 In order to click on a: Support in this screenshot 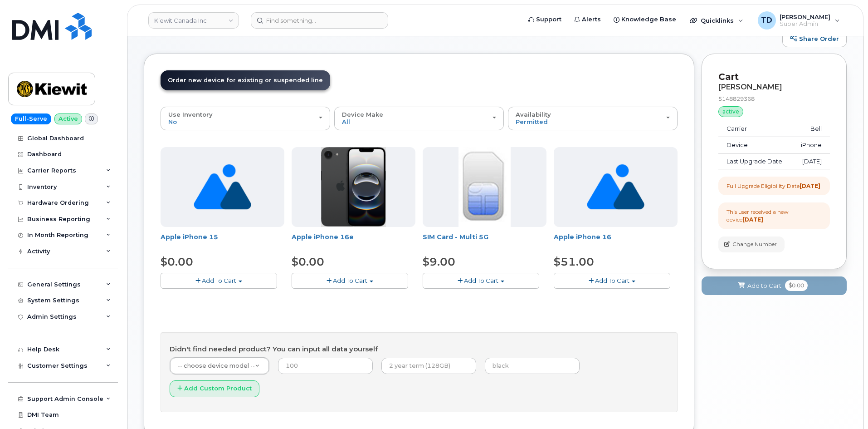, I will do `click(545, 20)`.